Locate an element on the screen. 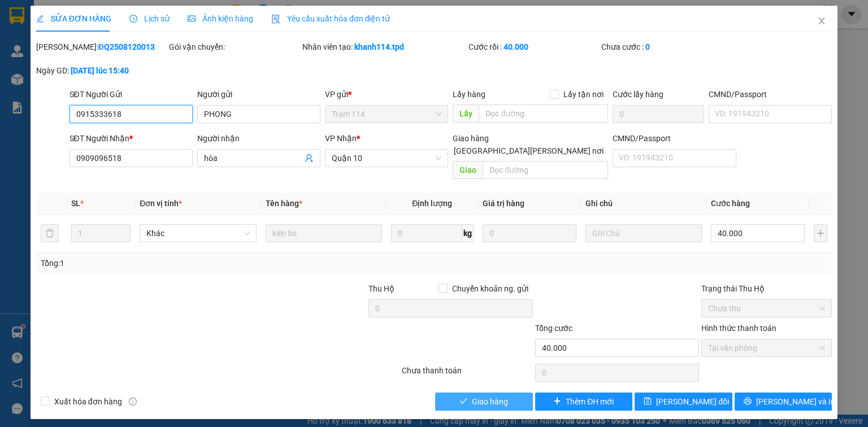  span: Yêu cầu xuất hóa đơn điện tử is located at coordinates (331, 19).